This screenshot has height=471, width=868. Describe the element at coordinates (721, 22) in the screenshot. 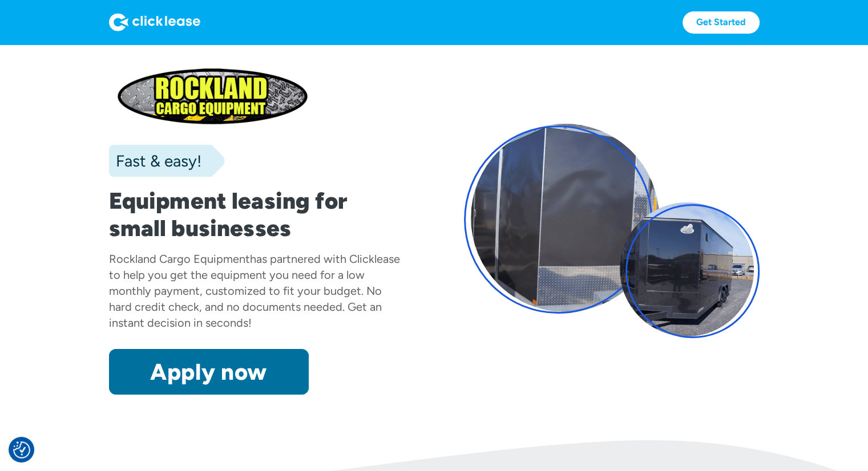

I see `a: Get Started` at that location.